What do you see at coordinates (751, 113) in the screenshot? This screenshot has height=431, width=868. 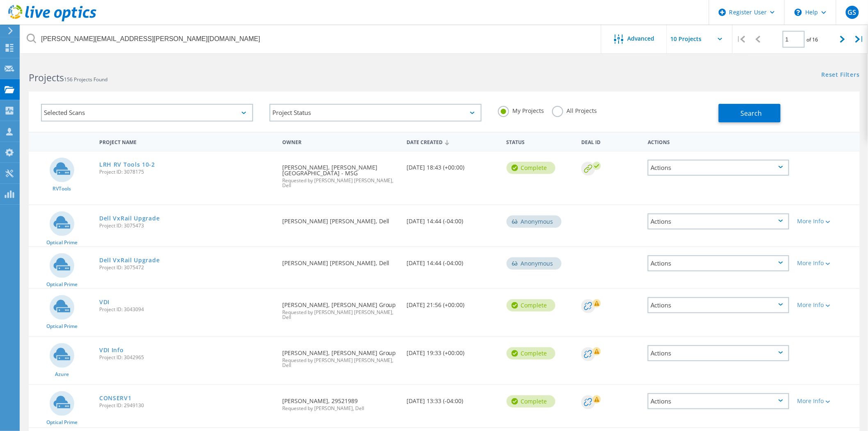 I see `span: Search` at bounding box center [751, 113].